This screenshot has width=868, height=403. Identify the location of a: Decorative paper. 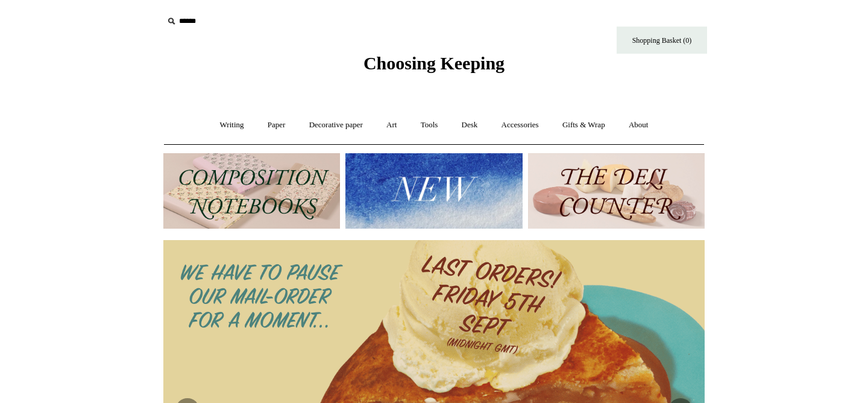
(336, 125).